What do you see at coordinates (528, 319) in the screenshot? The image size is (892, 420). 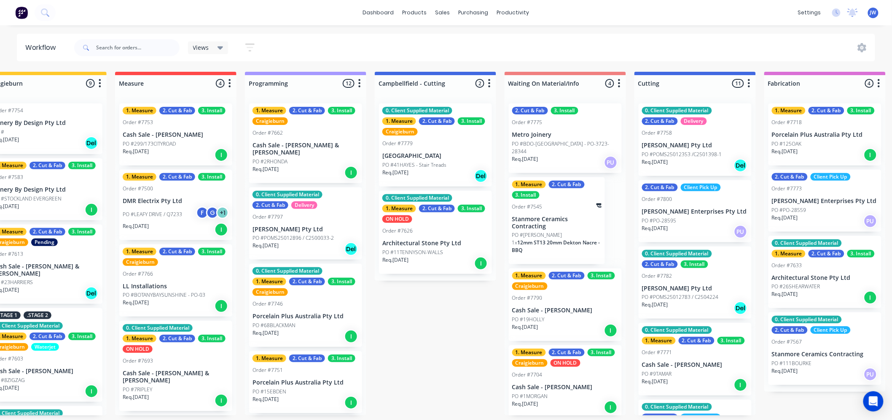 I see `p: PO #19HOLLY` at bounding box center [528, 319].